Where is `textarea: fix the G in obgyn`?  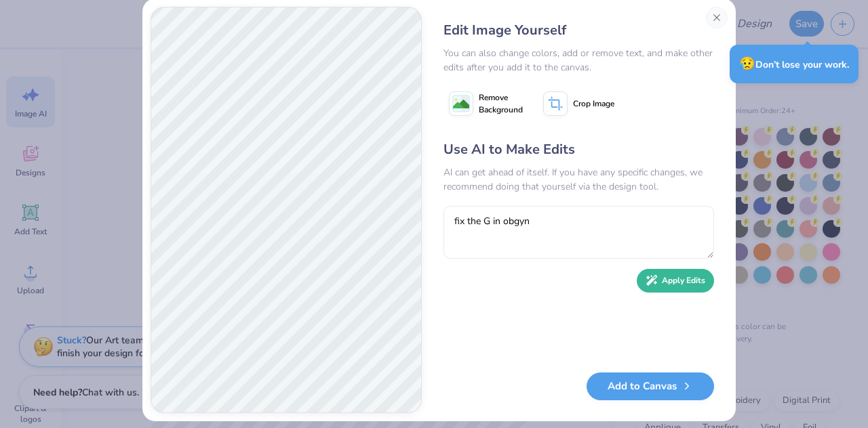 textarea: fix the G in obgyn is located at coordinates (578, 232).